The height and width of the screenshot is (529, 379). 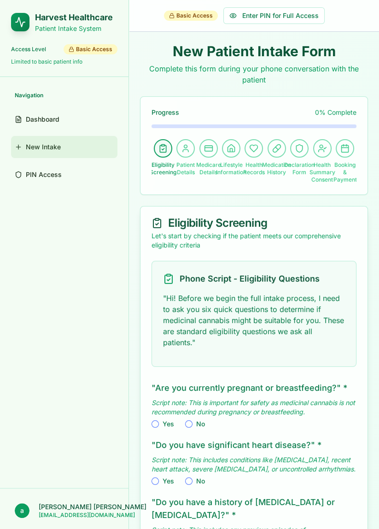 I want to click on div: Eligibility Screening, so click(x=254, y=223).